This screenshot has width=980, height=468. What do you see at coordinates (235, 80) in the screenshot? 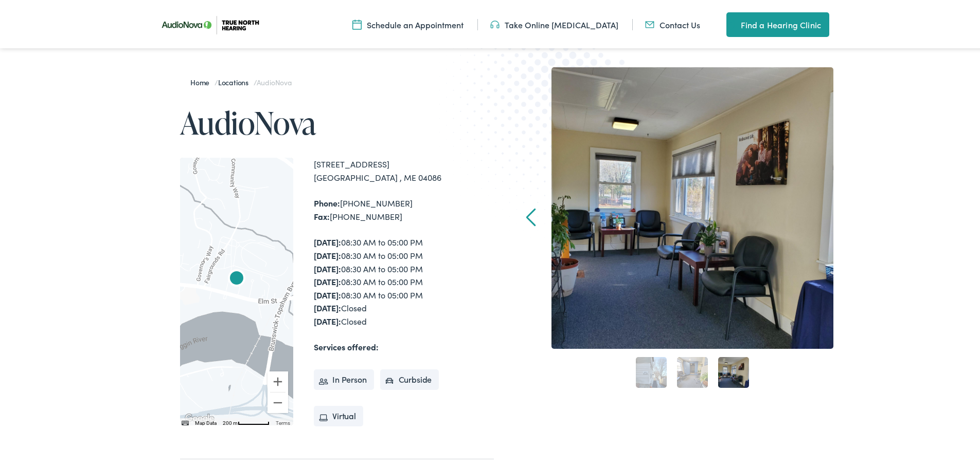
I see `a: Locations` at bounding box center [235, 80].